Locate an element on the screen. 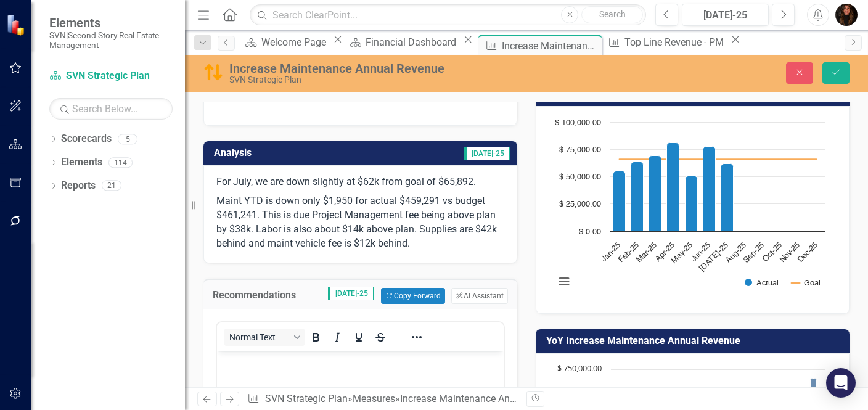  button: Bold is located at coordinates (316, 338).